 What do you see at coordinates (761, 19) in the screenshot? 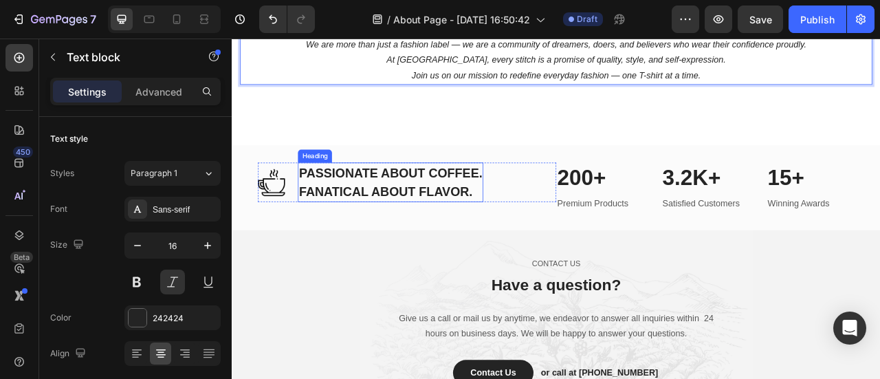
I see `button: Save` at bounding box center [761, 19].